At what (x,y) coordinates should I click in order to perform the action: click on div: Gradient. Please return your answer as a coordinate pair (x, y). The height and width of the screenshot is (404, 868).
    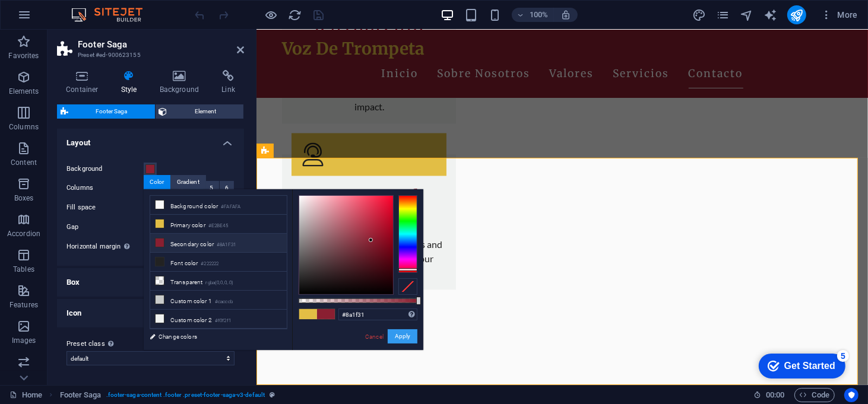
    Looking at the image, I should click on (188, 182).